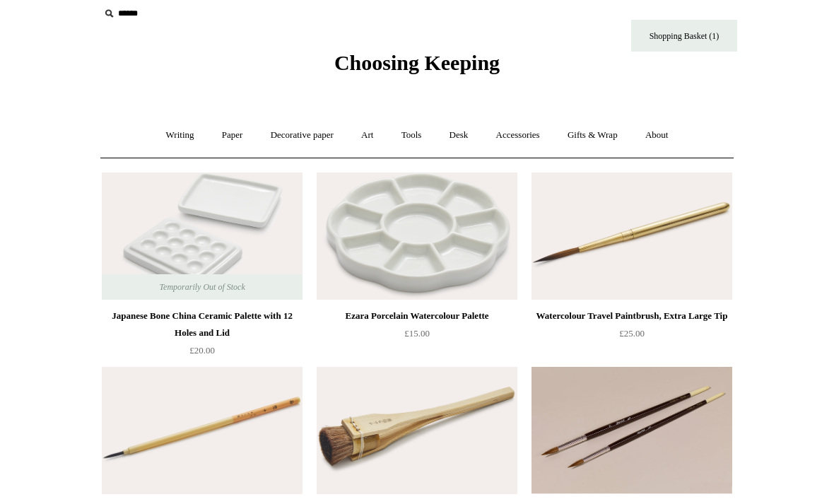 This screenshot has width=834, height=504. Describe the element at coordinates (202, 336) in the screenshot. I see `a: Japanese Bone China Ceramic Palette with 12 Holes and Lid £20.00` at that location.